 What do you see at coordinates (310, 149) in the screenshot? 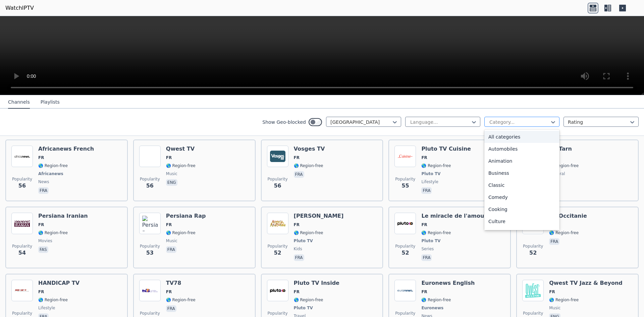
I see `h6: Vosges TV` at bounding box center [310, 149].